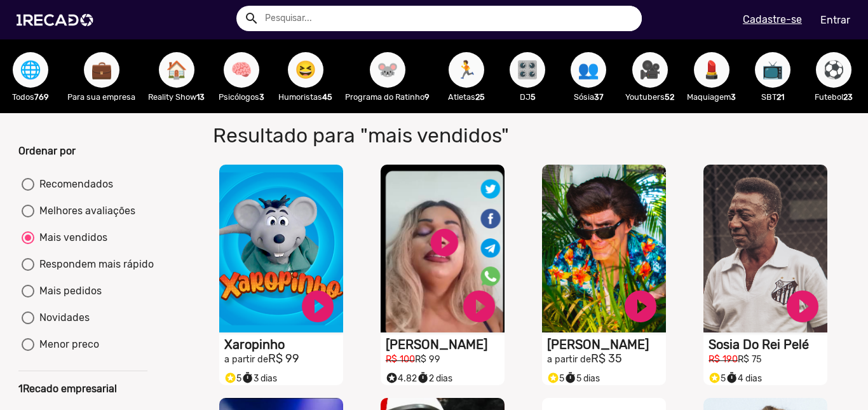 The height and width of the screenshot is (410, 868). What do you see at coordinates (773, 97) in the screenshot?
I see `p: SBT` at bounding box center [773, 97].